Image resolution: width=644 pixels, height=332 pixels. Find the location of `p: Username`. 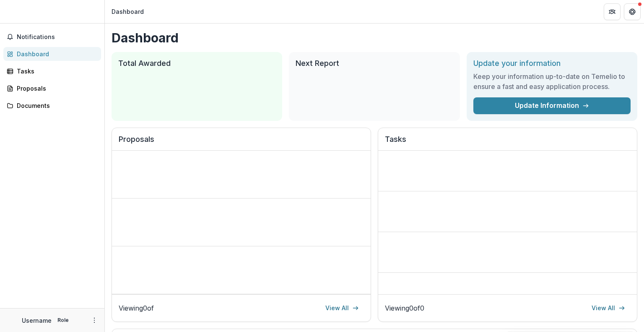

p: Username is located at coordinates (37, 320).